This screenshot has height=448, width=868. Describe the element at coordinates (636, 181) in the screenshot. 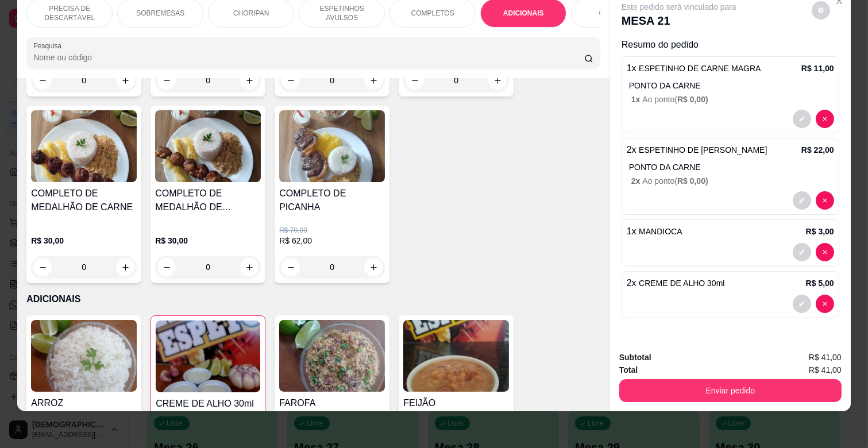

I see `span: 2 x` at that location.